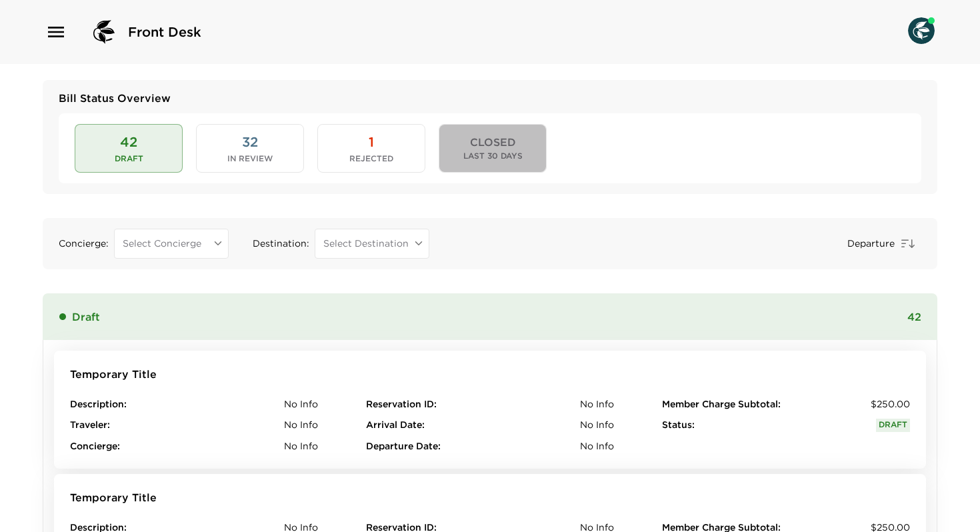  I want to click on span: 1, so click(371, 142).